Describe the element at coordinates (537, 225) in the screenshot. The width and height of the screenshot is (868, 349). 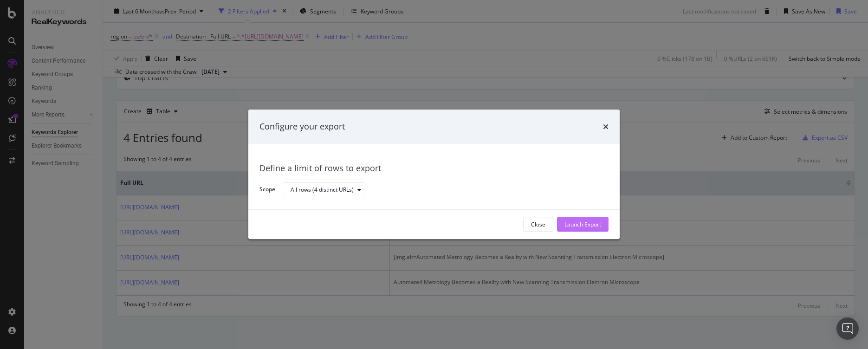
I see `button: Close` at that location.